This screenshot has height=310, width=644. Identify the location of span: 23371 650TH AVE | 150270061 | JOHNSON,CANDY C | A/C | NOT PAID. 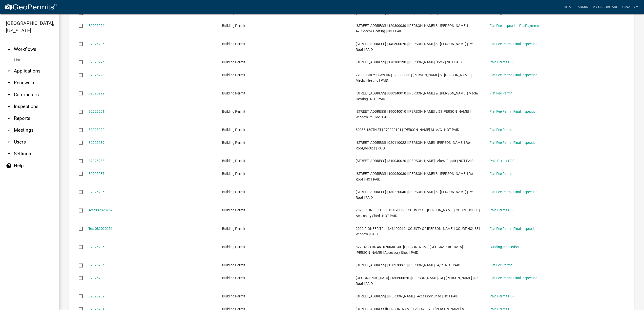
(407, 265).